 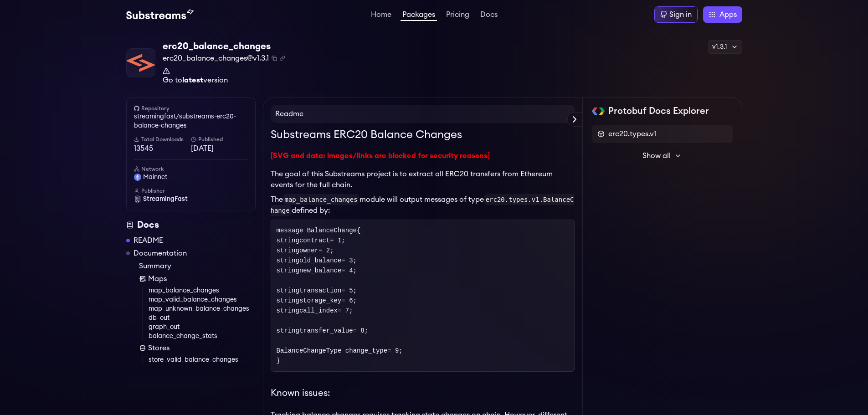 I want to click on span: StreamingFast, so click(x=166, y=199).